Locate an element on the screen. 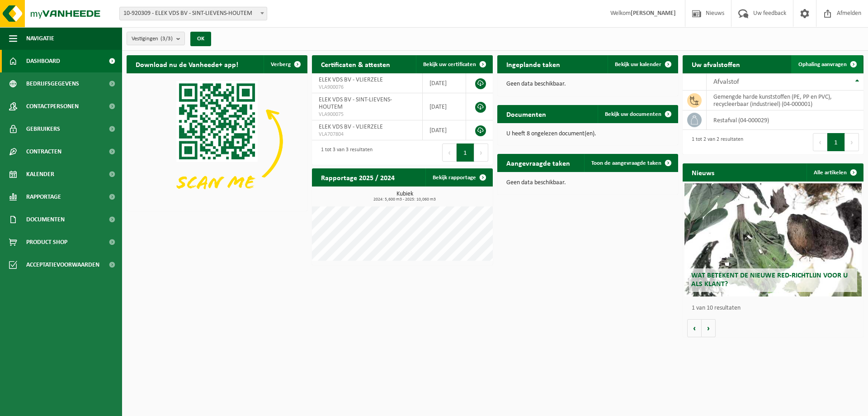 The image size is (868, 416). span: Toon de aangevraagde taken is located at coordinates (626, 163).